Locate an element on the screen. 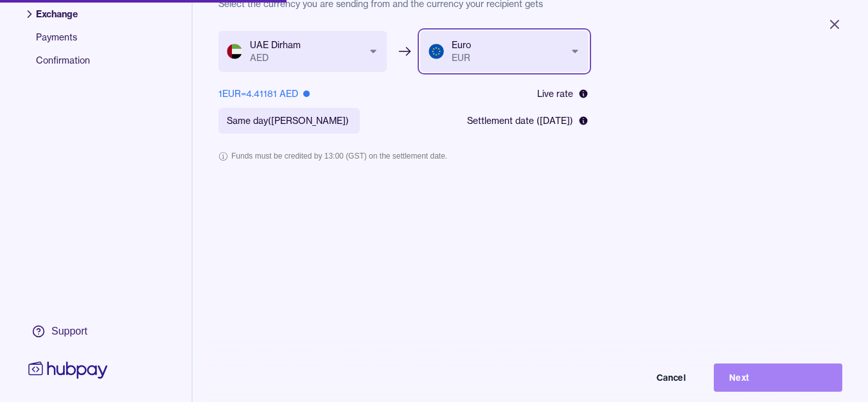  span: Settlement date ( ) is located at coordinates (520, 121).